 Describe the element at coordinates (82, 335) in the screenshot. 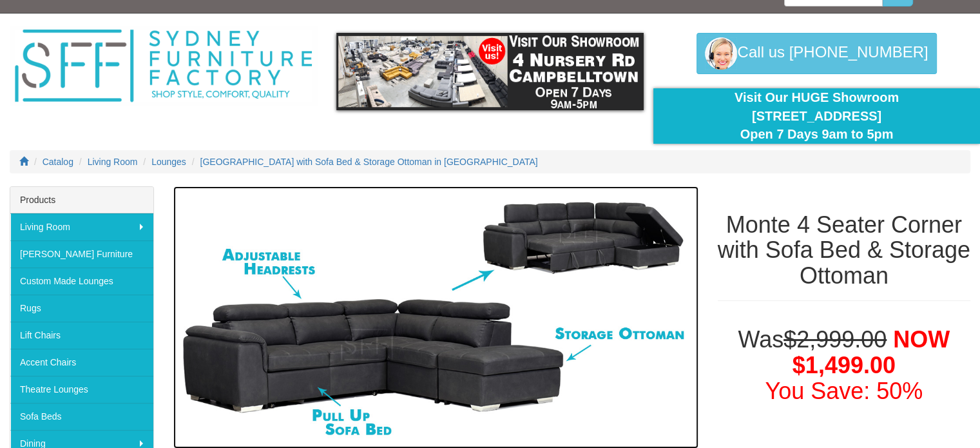

I see `a: Lift Chairs` at that location.